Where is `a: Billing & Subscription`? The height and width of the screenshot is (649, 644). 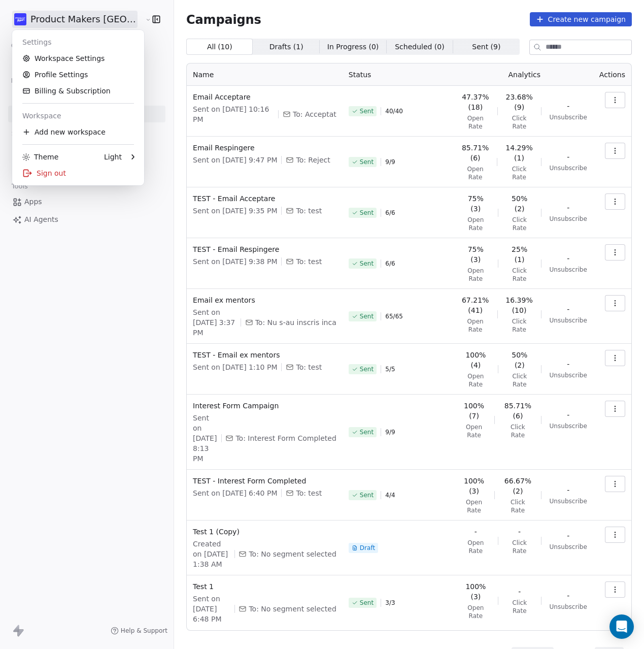
a: Billing & Subscription is located at coordinates (78, 91).